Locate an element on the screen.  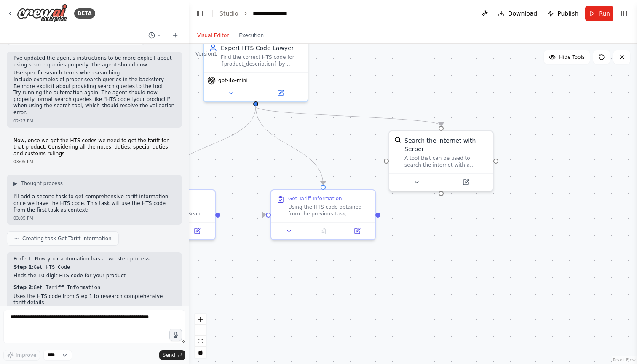
div: Using the HTS code obtained from the previous task, research comprehensive tariff information inc... is located at coordinates (329, 210).